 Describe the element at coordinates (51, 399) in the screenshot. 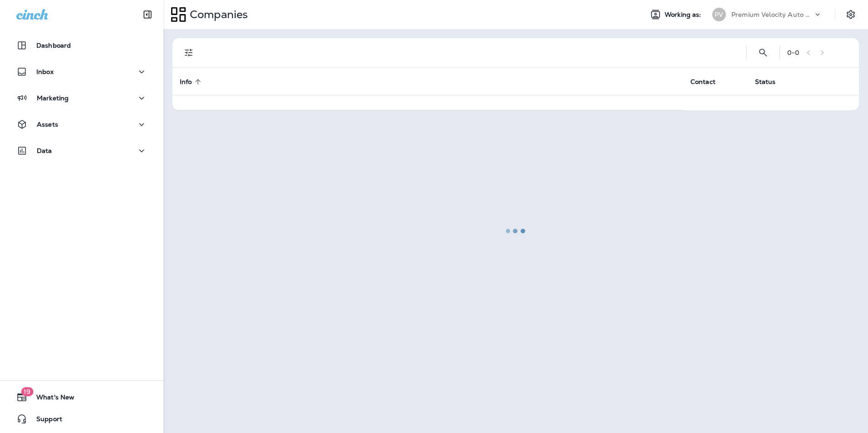

I see `span: What's New` at that location.